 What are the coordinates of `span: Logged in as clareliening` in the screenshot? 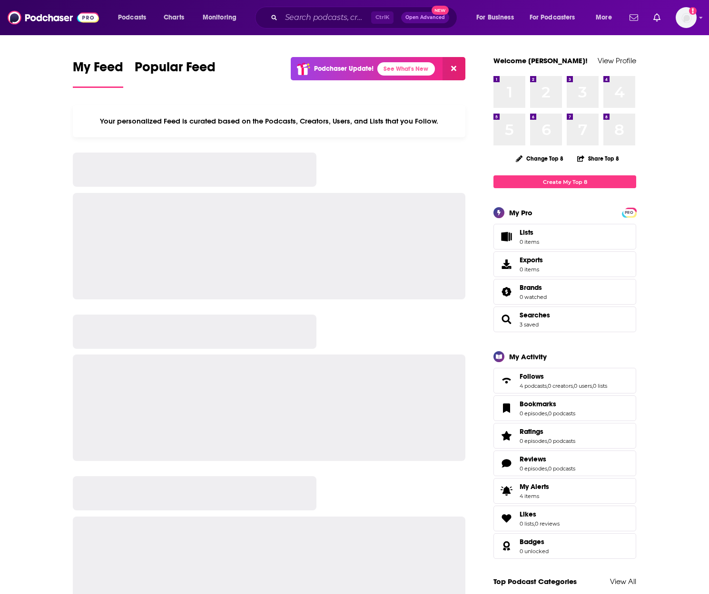 It's located at (686, 18).